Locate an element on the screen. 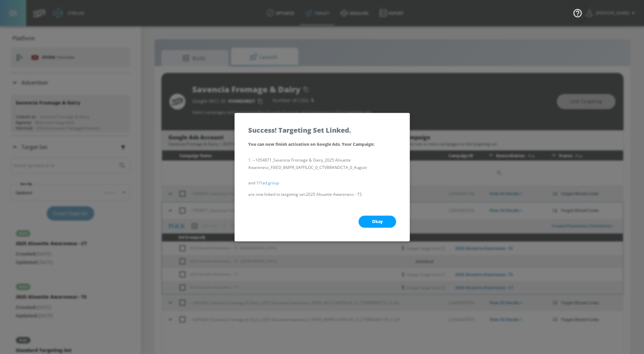 The height and width of the screenshot is (354, 644). li: --1054871_Savencia Fromage & Dairy_2025 Alouette Awareness_FIXED_BMPR_0AFFILOC_0_CTVBRANDCTA_0_Au... is located at coordinates (322, 164).